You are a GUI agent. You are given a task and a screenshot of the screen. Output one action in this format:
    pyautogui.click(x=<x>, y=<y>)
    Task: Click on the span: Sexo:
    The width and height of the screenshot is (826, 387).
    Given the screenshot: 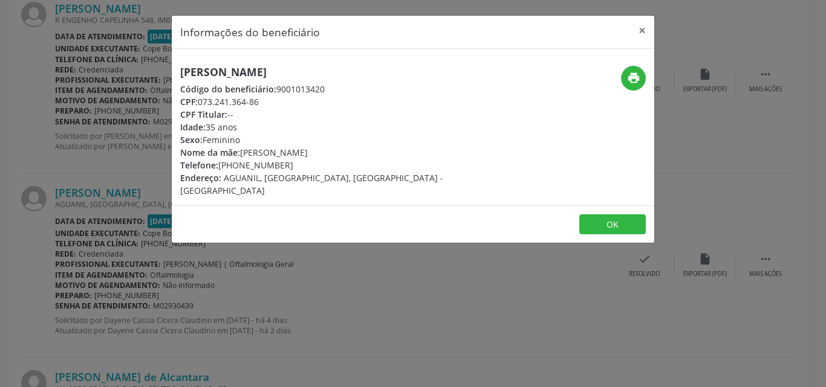 What is the action you would take?
    pyautogui.click(x=191, y=140)
    